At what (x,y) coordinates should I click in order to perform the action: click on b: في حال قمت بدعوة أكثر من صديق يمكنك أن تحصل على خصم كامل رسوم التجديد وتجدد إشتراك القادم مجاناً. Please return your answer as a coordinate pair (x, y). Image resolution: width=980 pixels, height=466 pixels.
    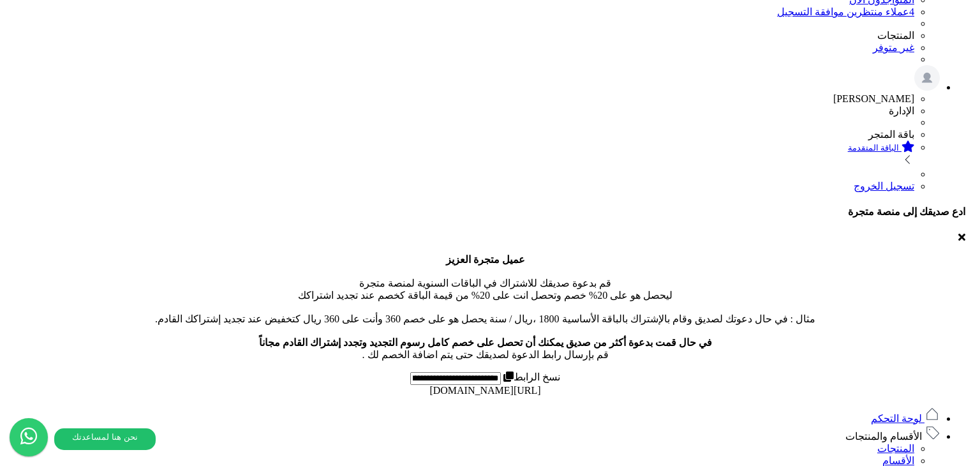
    Looking at the image, I should click on (485, 343).